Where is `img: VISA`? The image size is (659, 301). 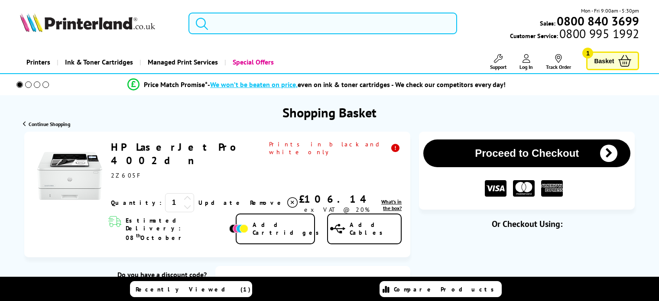
img: VISA is located at coordinates (495, 188).